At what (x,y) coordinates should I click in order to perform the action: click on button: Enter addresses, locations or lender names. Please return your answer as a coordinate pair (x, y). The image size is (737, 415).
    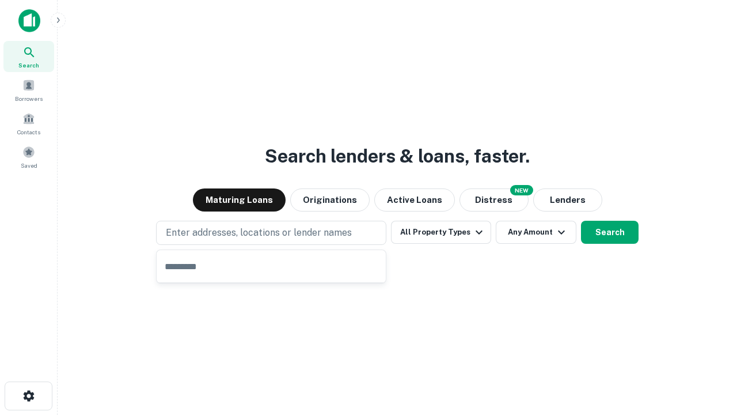
    Looking at the image, I should click on (271, 233).